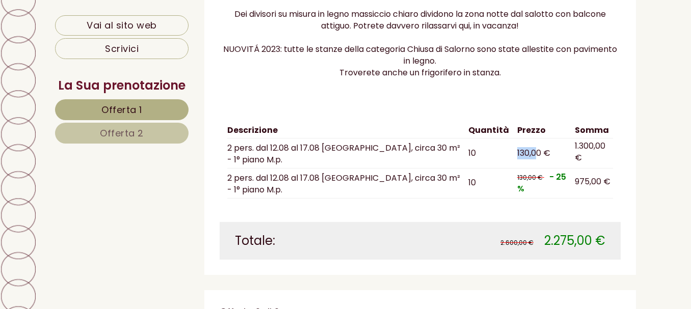  Describe the element at coordinates (345, 130) in the screenshot. I see `th: Descrizione` at that location.